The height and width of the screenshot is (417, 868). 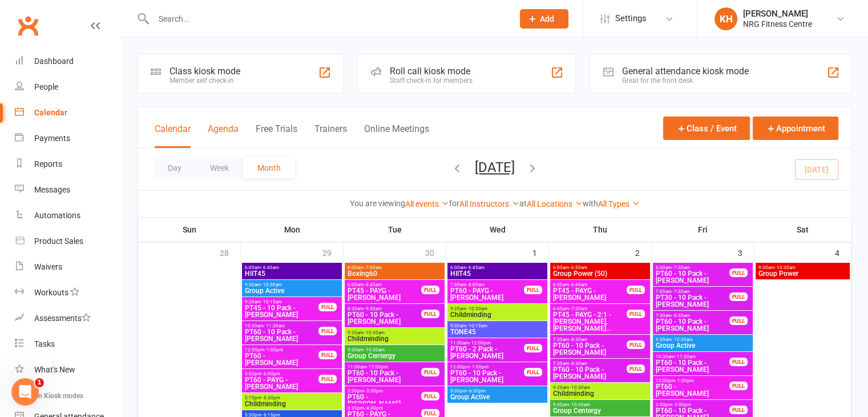 What do you see at coordinates (67, 215) in the screenshot?
I see `a: Automations` at bounding box center [67, 215].